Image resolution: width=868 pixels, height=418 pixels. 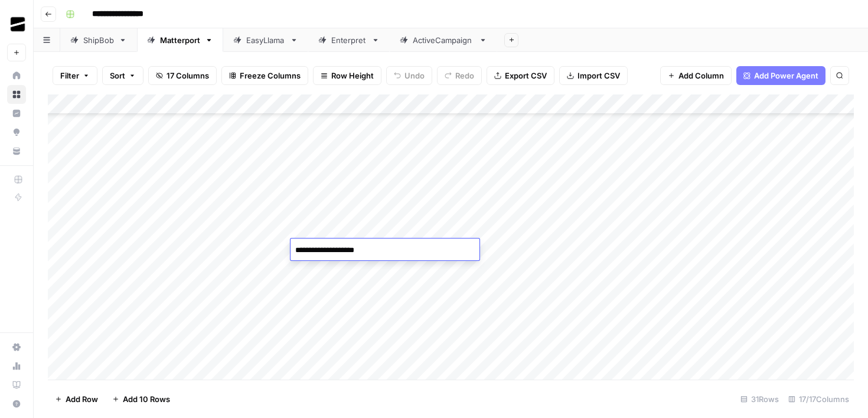 I want to click on div: 17/17 Columns, so click(x=819, y=399).